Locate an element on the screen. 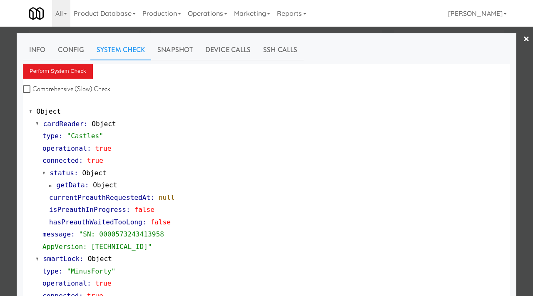  img: Micromart is located at coordinates (36, 13).